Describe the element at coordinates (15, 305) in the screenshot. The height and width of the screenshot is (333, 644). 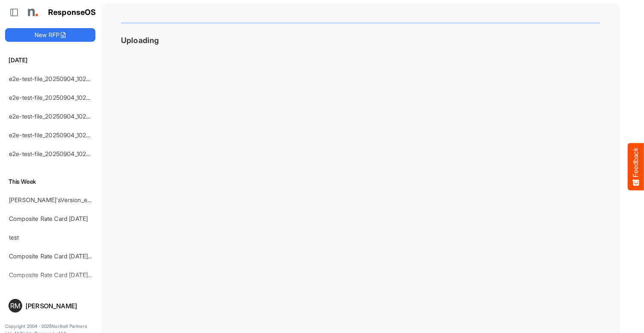
I see `span: RM` at that location.